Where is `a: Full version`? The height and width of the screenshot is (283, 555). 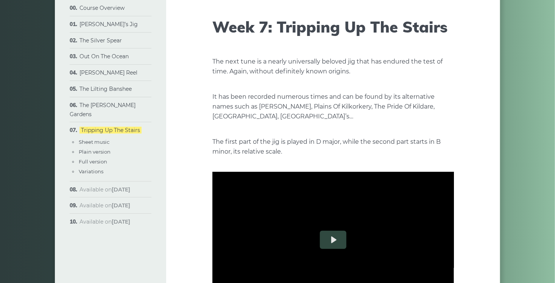 a: Full version is located at coordinates (93, 162).